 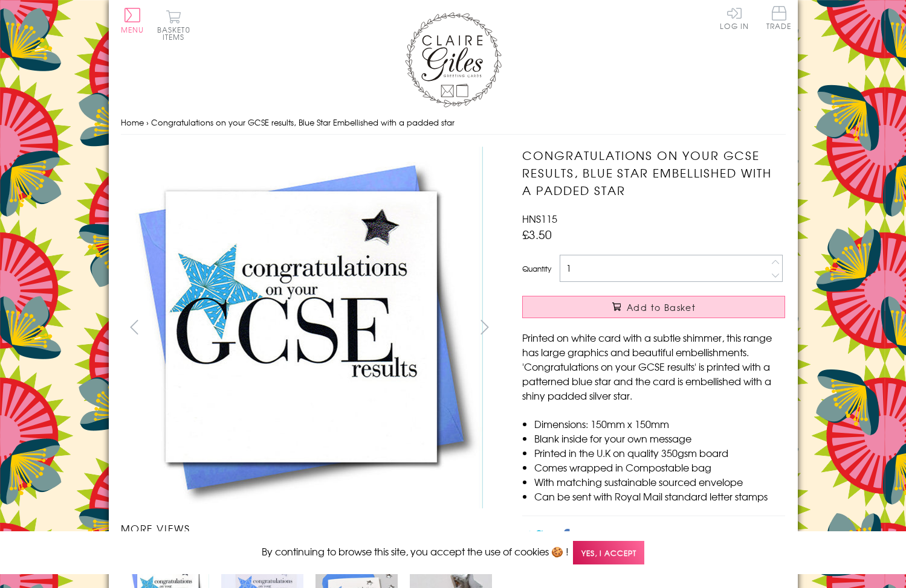 What do you see at coordinates (653, 173) in the screenshot?
I see `h1: Congratulations on your GCSE results, Blue Star Embellished with a padded star` at bounding box center [653, 173].